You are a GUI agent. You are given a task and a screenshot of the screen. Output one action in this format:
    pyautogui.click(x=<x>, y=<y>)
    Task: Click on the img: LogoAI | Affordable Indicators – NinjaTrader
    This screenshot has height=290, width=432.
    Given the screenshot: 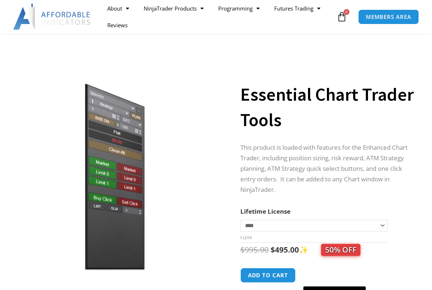 What is the action you would take?
    pyautogui.click(x=52, y=17)
    